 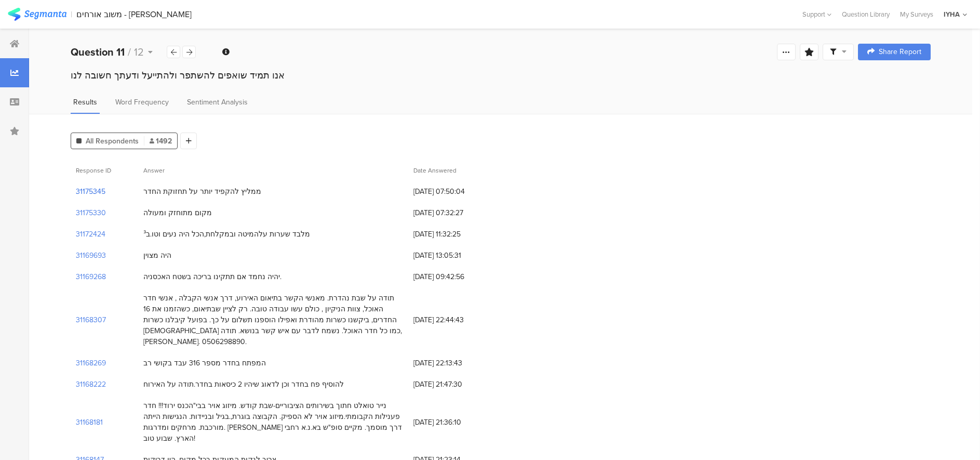 What do you see at coordinates (89, 422) in the screenshot?
I see `section: 31168181` at bounding box center [89, 422].